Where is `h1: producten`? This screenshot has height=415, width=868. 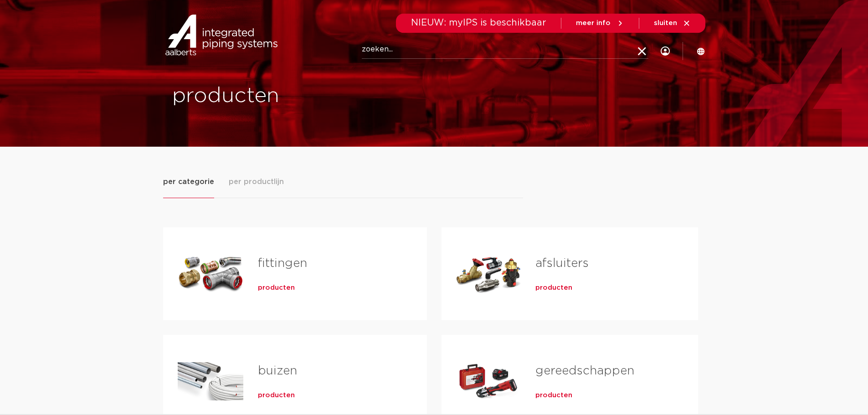
h1: producten is located at coordinates (301, 96).